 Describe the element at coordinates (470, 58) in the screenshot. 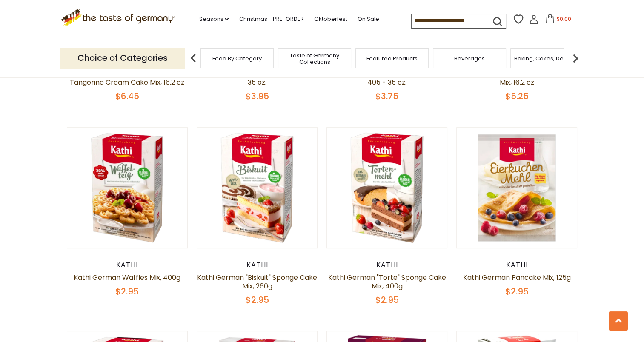

I see `a: Beverages` at that location.